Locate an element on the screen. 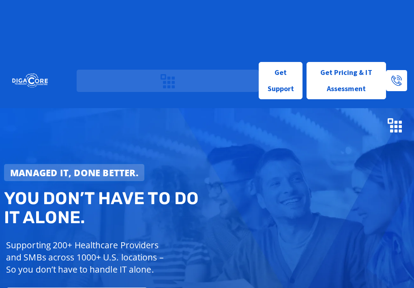  h2: You don’t have to do IT alone. is located at coordinates (107, 208).